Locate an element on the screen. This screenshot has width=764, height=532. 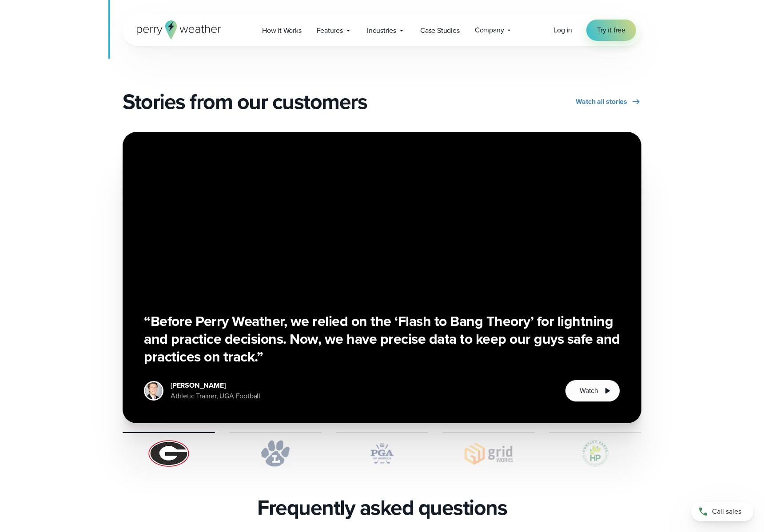
span: Company is located at coordinates (489, 30).